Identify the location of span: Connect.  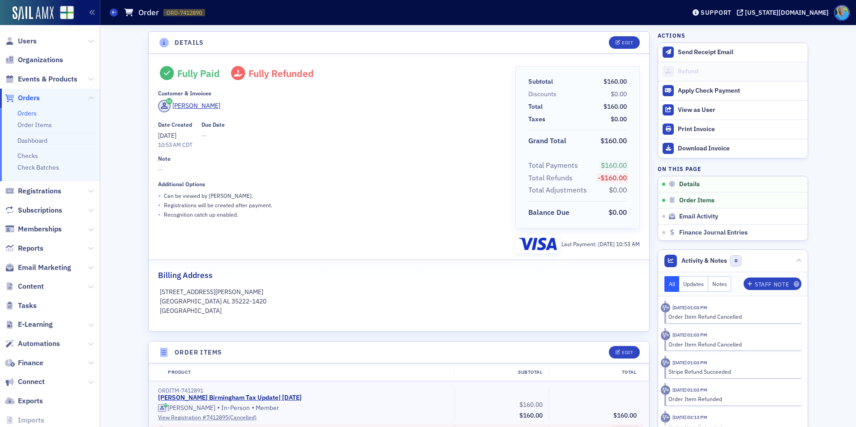
(31, 382).